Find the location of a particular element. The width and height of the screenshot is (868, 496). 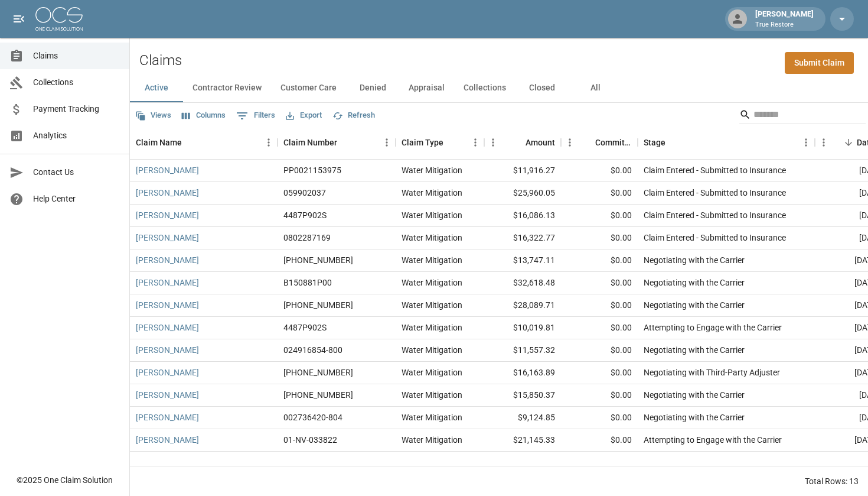

button: Denied is located at coordinates (372, 88).